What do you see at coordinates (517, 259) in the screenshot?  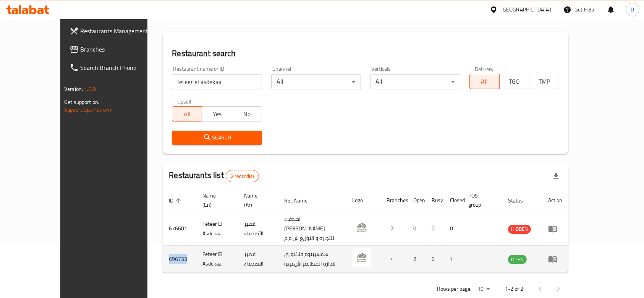 I see `span: OPEN` at bounding box center [517, 259].